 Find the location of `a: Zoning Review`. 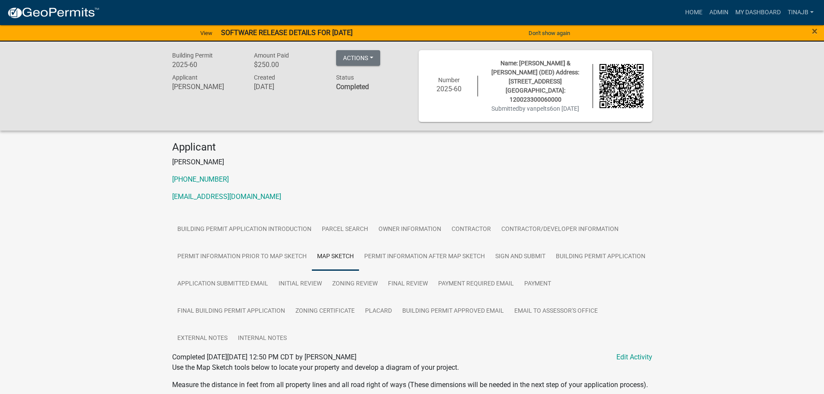

a: Zoning Review is located at coordinates (355, 284).